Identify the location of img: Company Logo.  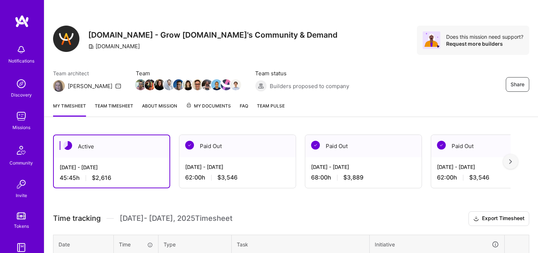
(66, 39).